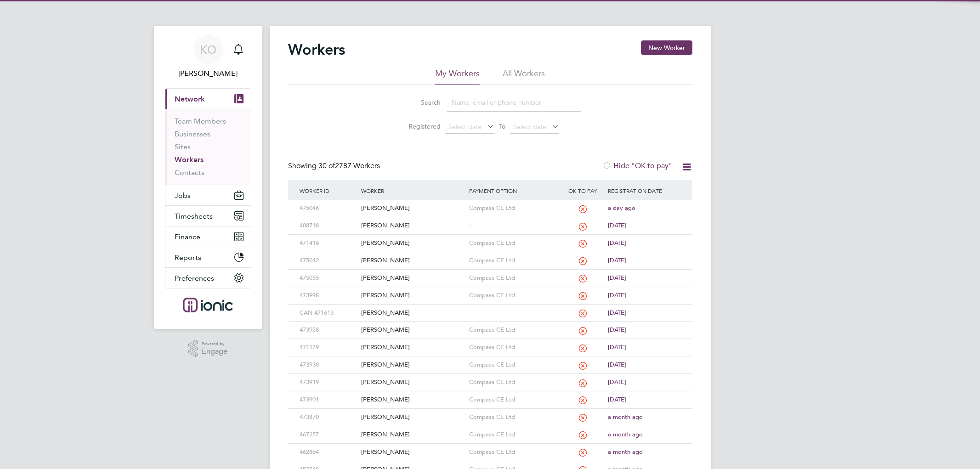 The width and height of the screenshot is (980, 469). I want to click on div: 473930, so click(328, 364).